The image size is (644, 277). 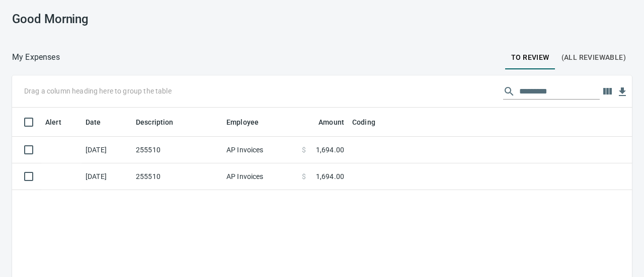 I want to click on p: Drag a column heading here to group the table, so click(x=97, y=91).